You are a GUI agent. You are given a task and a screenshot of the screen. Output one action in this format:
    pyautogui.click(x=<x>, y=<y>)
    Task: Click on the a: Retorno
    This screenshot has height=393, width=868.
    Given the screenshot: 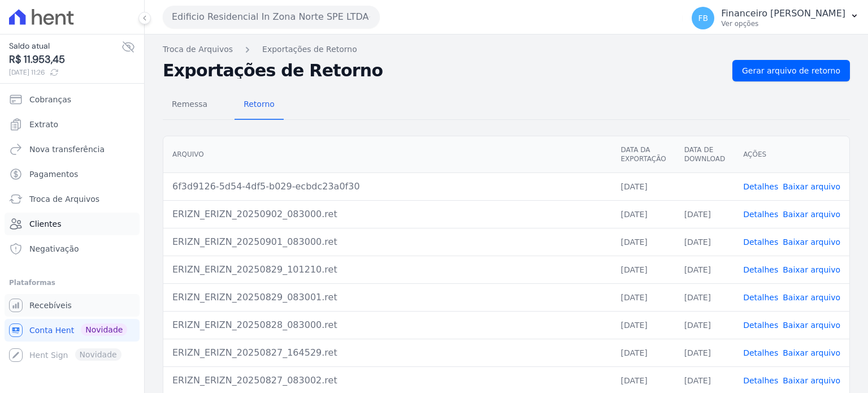 What is the action you would take?
    pyautogui.click(x=259, y=105)
    